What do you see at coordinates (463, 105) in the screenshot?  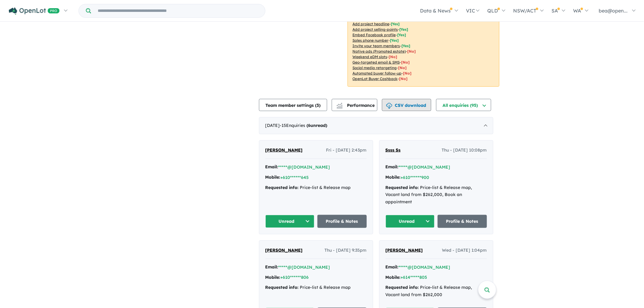 I see `button: All enquiries (95)` at bounding box center [463, 105].